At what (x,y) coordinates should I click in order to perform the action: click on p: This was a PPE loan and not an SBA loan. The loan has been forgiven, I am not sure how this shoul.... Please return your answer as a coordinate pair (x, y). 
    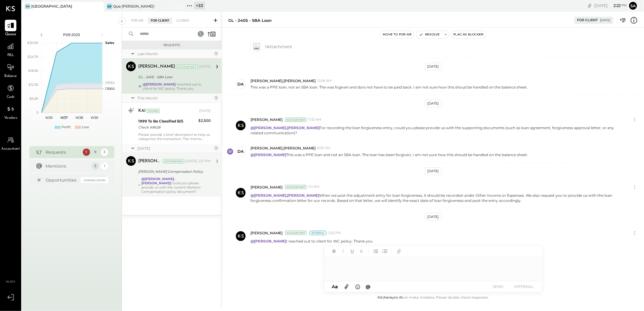
    Looking at the image, I should click on (389, 154).